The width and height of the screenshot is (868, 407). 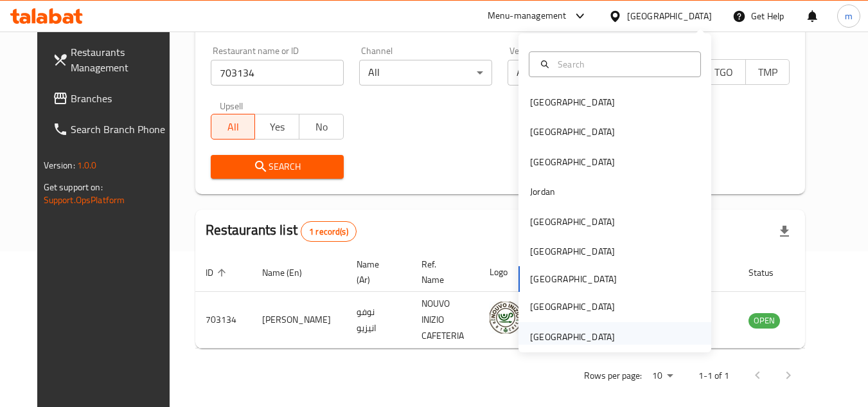 What do you see at coordinates (713, 375) in the screenshot?
I see `p: 1-1 of 1` at bounding box center [713, 375].